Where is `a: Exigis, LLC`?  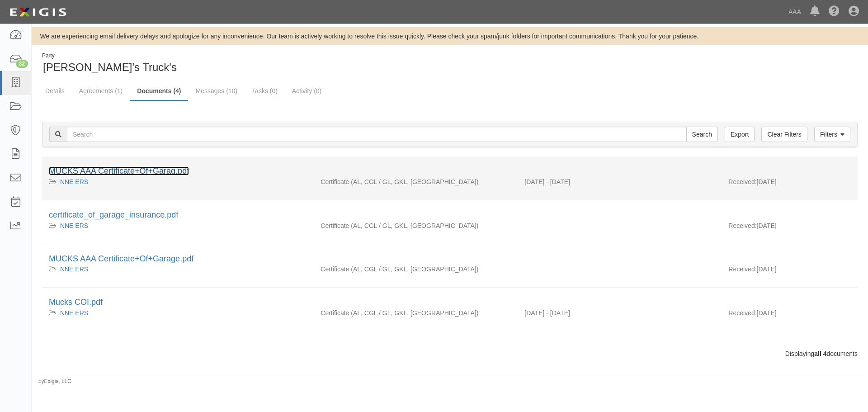
a: Exigis, LLC is located at coordinates (58, 381).